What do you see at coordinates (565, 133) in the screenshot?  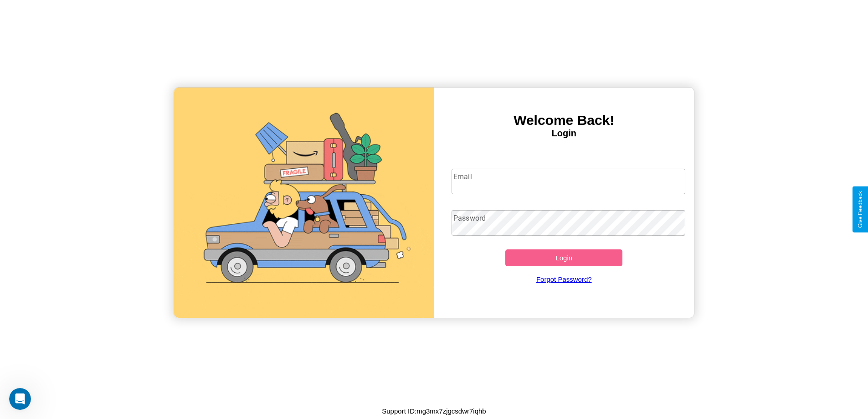 I see `h4: Login` at bounding box center [565, 133].